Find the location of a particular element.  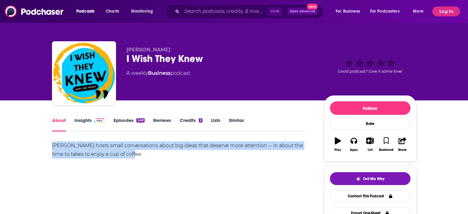

span: Tell Me Why is located at coordinates (373, 179).